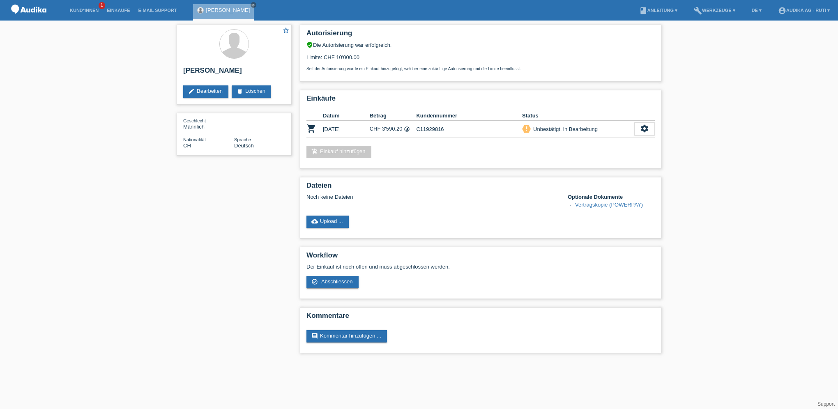 The image size is (838, 409). What do you see at coordinates (393, 129) in the screenshot?
I see `td: CHF 3'590.20` at bounding box center [393, 129].